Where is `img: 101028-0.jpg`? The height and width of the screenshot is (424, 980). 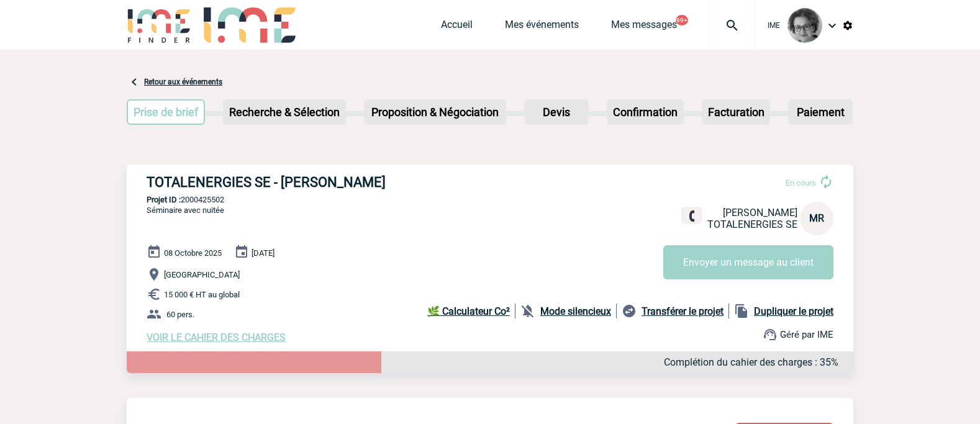 img: 101028-0.jpg is located at coordinates (805, 25).